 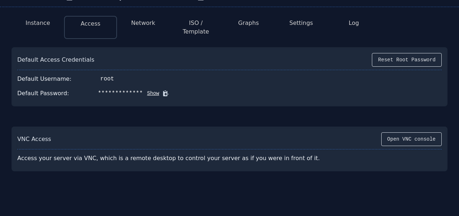 What do you see at coordinates (407, 60) in the screenshot?
I see `button: Reset Root Password` at bounding box center [407, 60].